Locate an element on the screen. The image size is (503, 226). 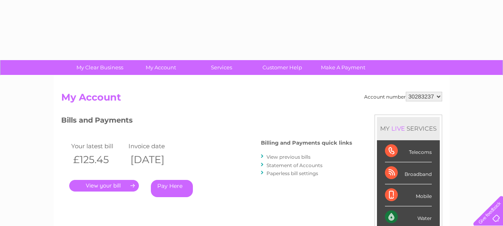
a: Statement of Accounts is located at coordinates (295, 165).